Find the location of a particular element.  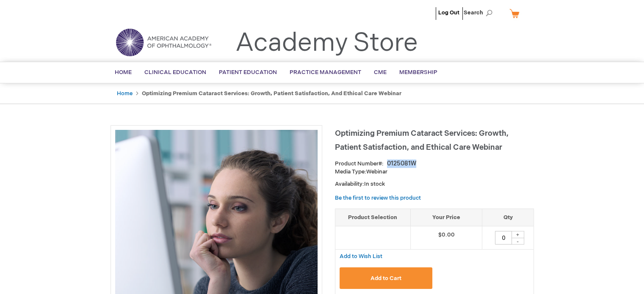

strong: Media Type: is located at coordinates (350, 172).